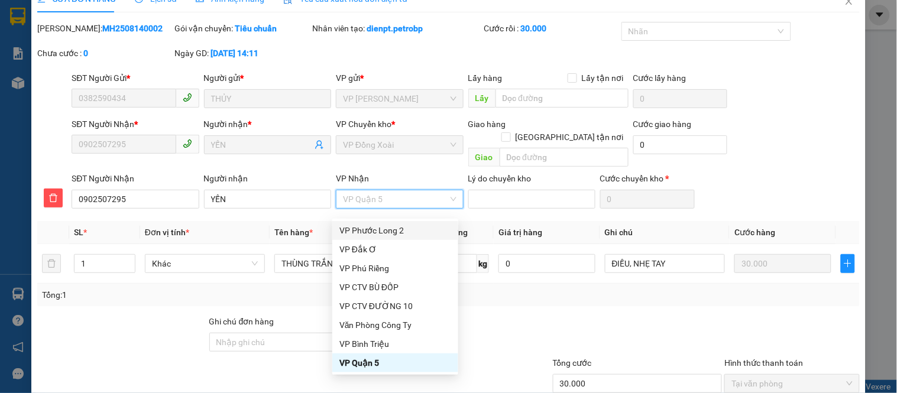 This screenshot has width=897, height=393. What do you see at coordinates (662, 124) in the screenshot?
I see `label: Cước giao hàng` at bounding box center [662, 124].